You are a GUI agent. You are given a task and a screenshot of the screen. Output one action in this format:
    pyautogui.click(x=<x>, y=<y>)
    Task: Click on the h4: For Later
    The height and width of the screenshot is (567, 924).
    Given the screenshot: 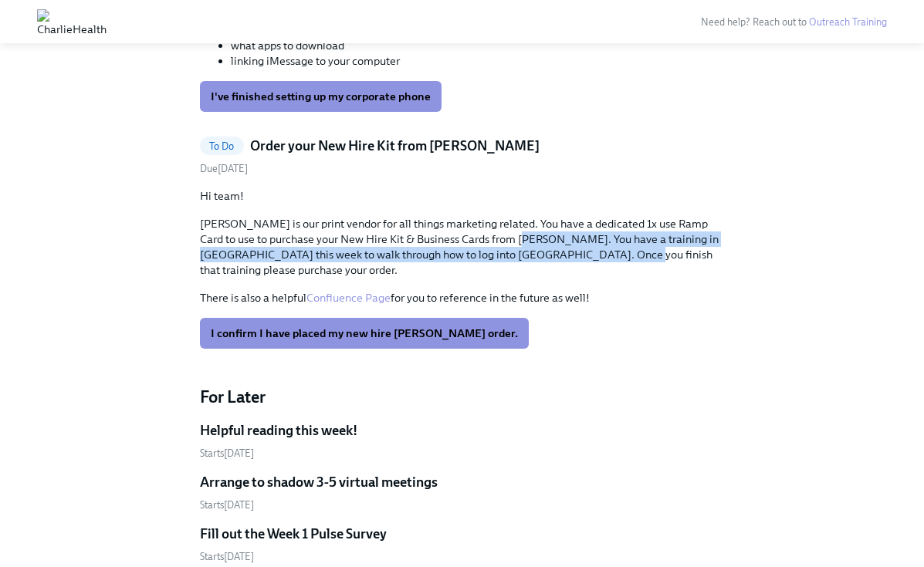 What is the action you would take?
    pyautogui.click(x=462, y=397)
    